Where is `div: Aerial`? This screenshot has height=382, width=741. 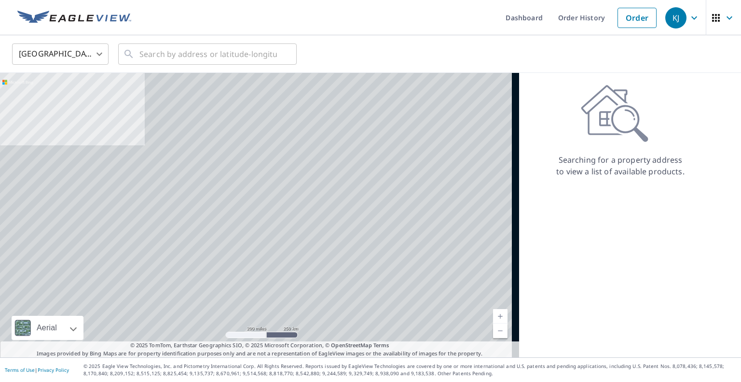 div: Aerial is located at coordinates (47, 328).